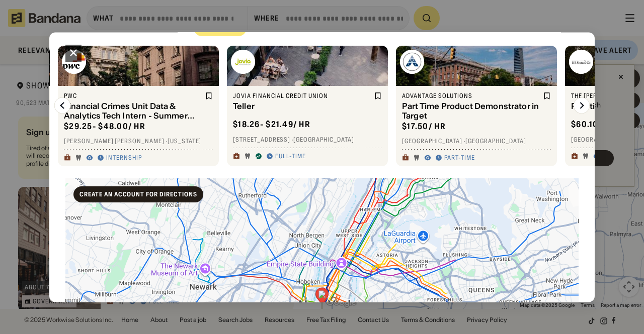 The height and width of the screenshot is (334, 644). What do you see at coordinates (412, 62) in the screenshot?
I see `img: Advantage Solutions logo` at bounding box center [412, 62].